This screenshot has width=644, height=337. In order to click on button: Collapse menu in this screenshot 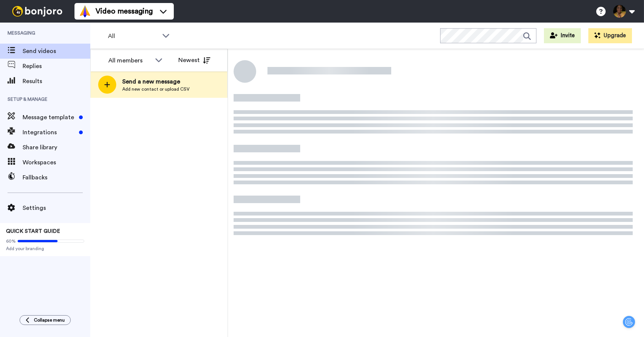, I will do `click(45, 320)`.